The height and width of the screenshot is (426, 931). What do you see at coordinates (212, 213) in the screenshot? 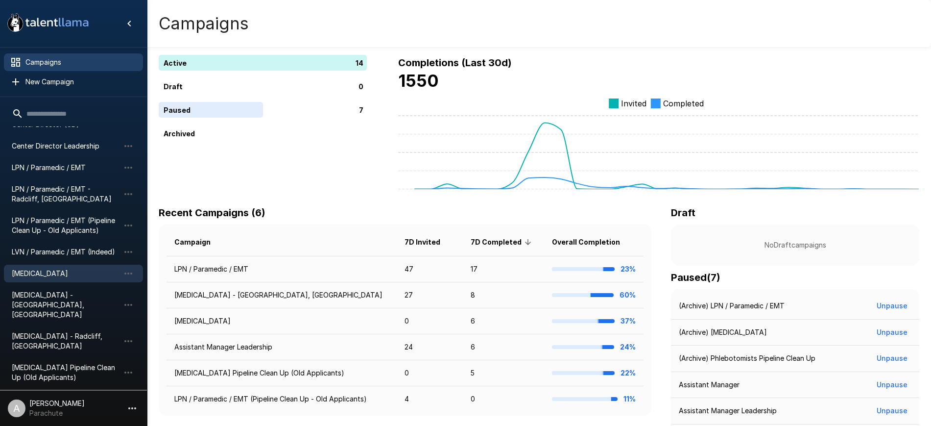
I see `b: Recent Campaigns (6)` at bounding box center [212, 213].